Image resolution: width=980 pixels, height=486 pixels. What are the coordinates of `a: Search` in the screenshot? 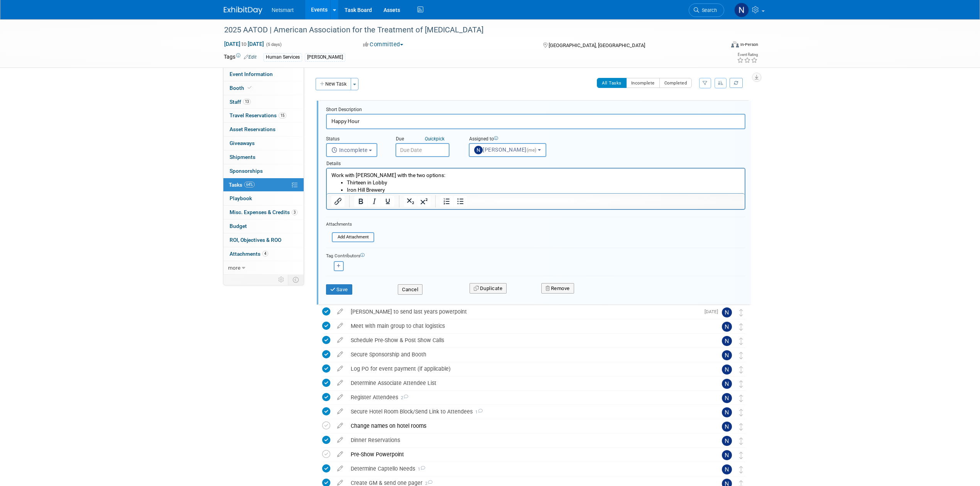 It's located at (706, 10).